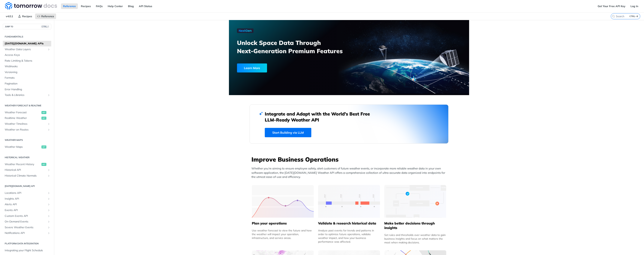 The height and width of the screenshot is (255, 644). Describe the element at coordinates (27, 124) in the screenshot. I see `a: Weather TimelinesShow subpages for Weather Timelines` at that location.